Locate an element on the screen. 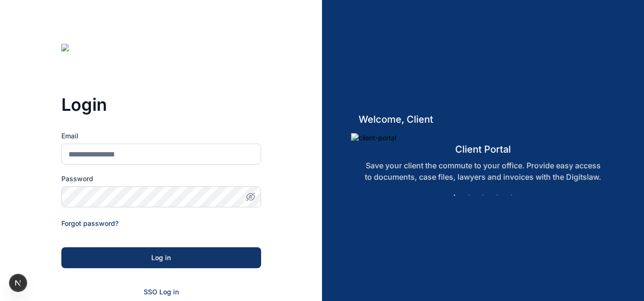  a: Forgot password? is located at coordinates (90, 223).